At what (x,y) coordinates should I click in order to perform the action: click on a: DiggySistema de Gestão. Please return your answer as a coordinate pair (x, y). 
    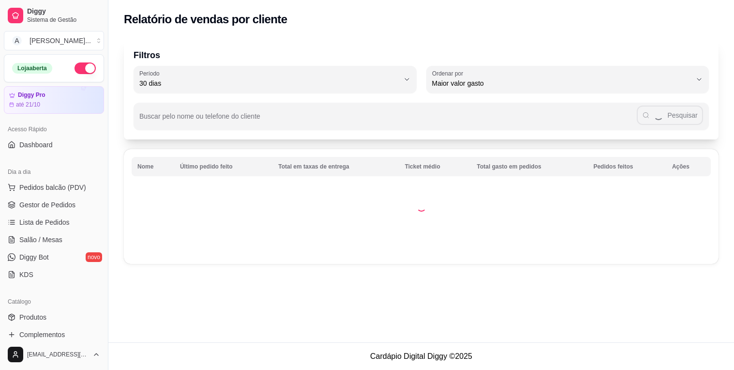
    Looking at the image, I should click on (54, 15).